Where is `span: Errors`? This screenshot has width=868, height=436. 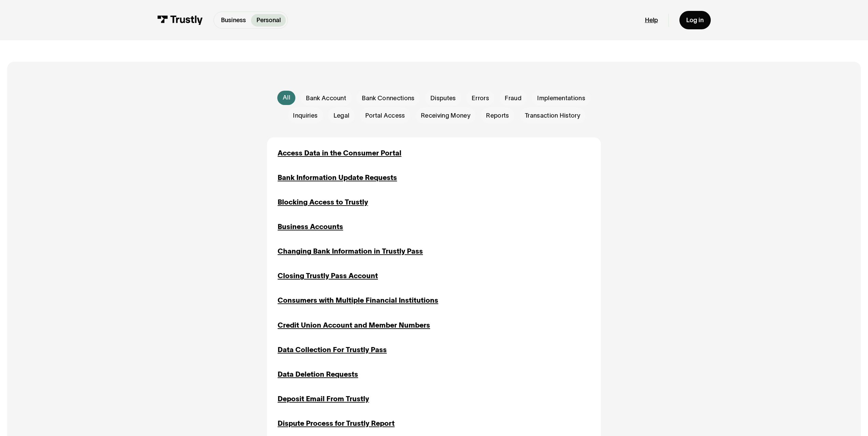
span: Errors is located at coordinates (480, 98).